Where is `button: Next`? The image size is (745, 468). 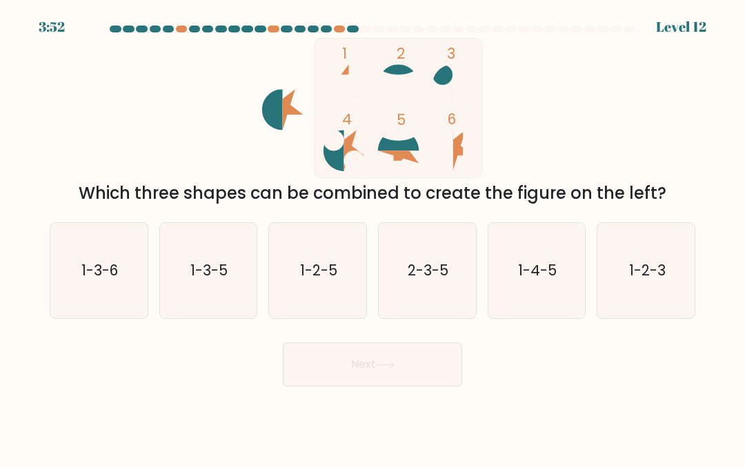
button: Next is located at coordinates (372, 364).